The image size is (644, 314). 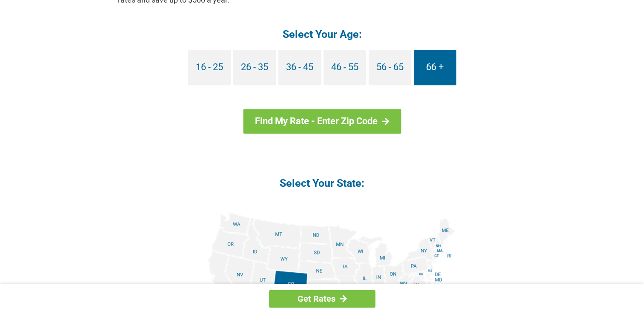 What do you see at coordinates (322, 121) in the screenshot?
I see `a: Find My Rate - Enter Zip Code` at bounding box center [322, 121].